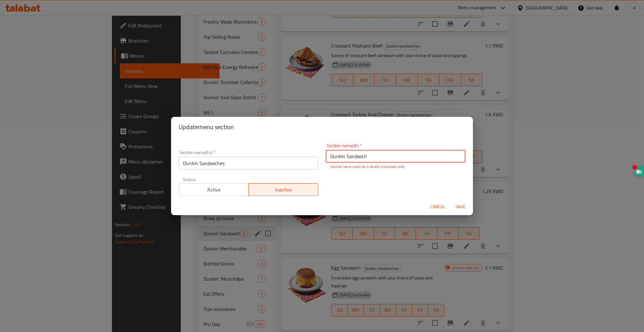 This screenshot has width=644, height=332. Describe the element at coordinates (396, 156) in the screenshot. I see `input: Please enter section name(ar)` at that location.